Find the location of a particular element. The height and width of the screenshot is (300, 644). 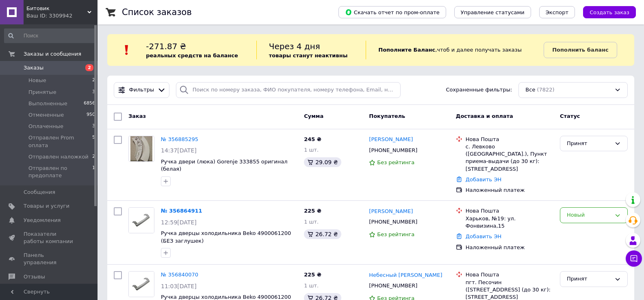

span: Создать заказ is located at coordinates (609, 12).